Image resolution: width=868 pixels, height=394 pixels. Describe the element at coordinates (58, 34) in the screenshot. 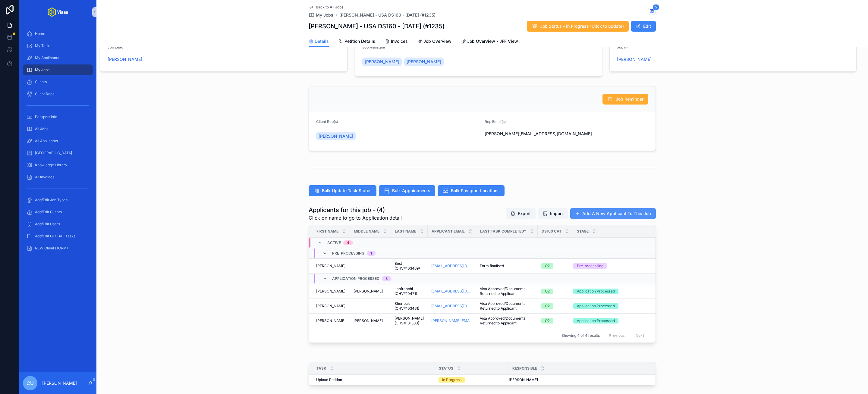

I see `a: Home` at that location.